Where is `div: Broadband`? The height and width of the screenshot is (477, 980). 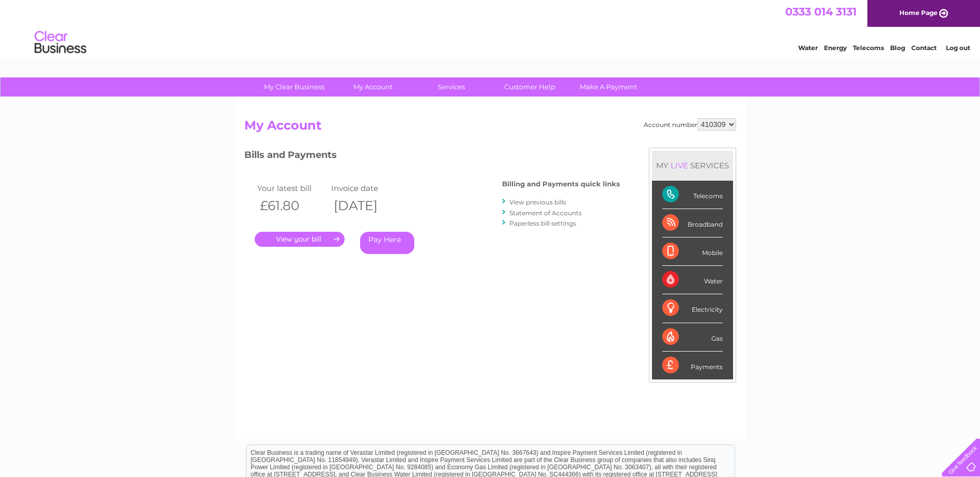
div: Broadband is located at coordinates (693, 223).